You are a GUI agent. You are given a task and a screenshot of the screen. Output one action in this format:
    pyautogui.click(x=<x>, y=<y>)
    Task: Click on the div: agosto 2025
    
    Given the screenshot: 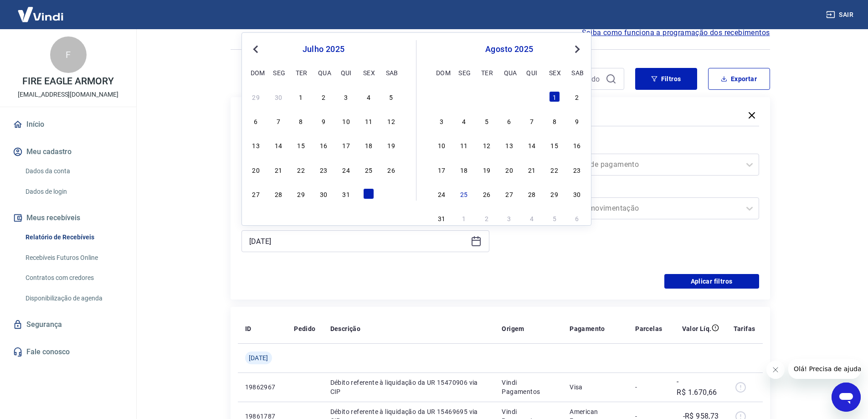 What is the action you would take?
    pyautogui.click(x=509, y=49)
    